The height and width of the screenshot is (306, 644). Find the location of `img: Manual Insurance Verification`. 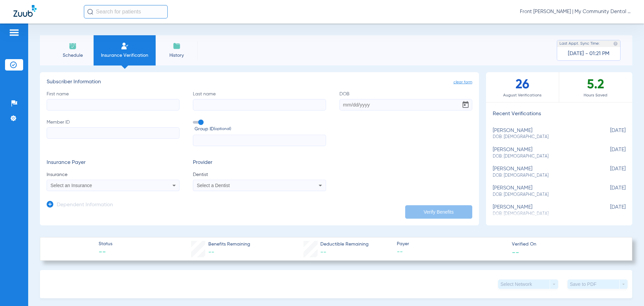

img: Manual Insurance Verification is located at coordinates (125, 46).